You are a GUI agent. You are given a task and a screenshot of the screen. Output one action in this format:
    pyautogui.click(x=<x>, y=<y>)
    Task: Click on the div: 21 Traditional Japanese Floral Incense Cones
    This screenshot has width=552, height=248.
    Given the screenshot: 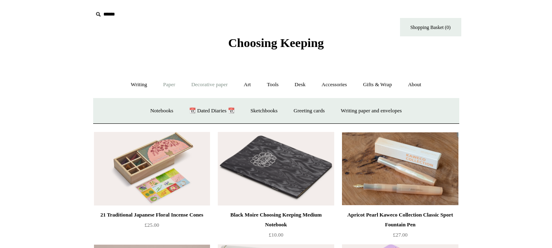 What is the action you would take?
    pyautogui.click(x=152, y=215)
    